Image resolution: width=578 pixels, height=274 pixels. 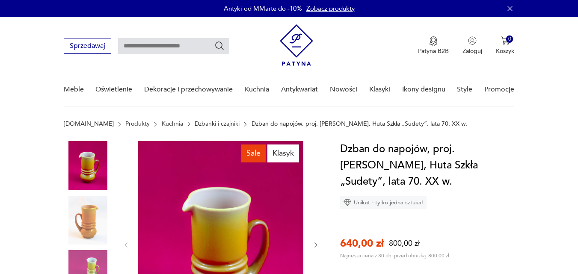 What do you see at coordinates (505, 41) in the screenshot?
I see `img: Ikona koszyka` at bounding box center [505, 41].